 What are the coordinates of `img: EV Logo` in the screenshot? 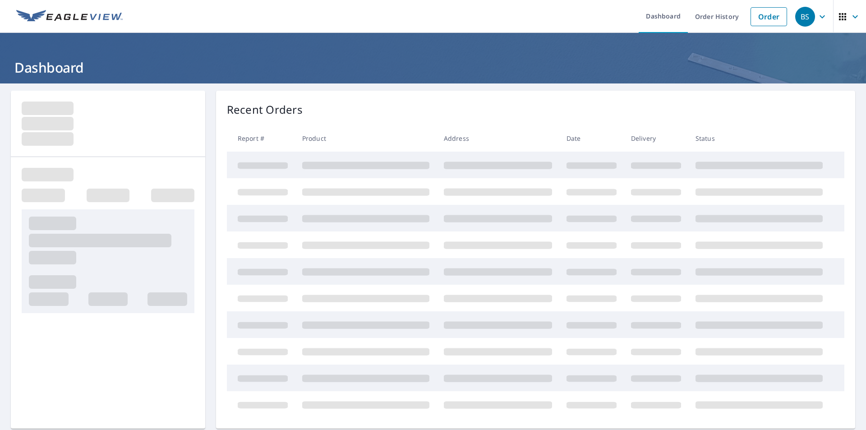 It's located at (69, 17).